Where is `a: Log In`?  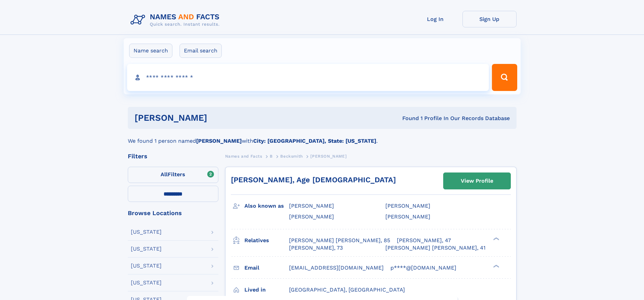 a: Log In is located at coordinates (436, 19).